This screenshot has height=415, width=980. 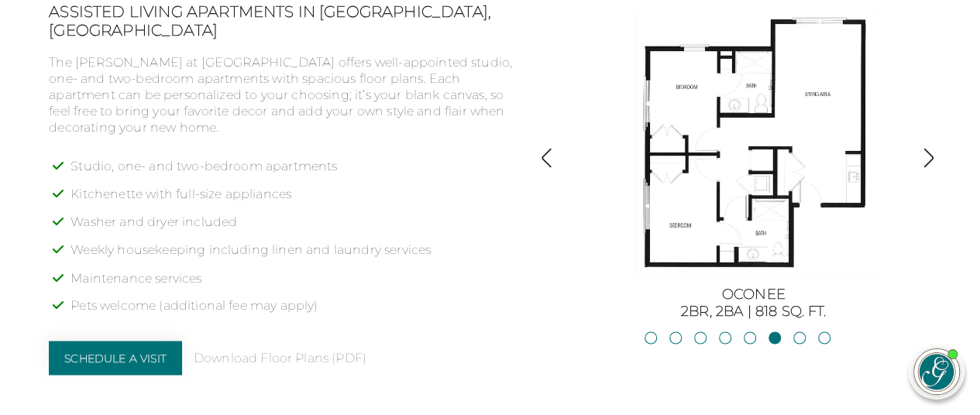 I want to click on a: Download Floor Plans (PDF), so click(x=280, y=358).